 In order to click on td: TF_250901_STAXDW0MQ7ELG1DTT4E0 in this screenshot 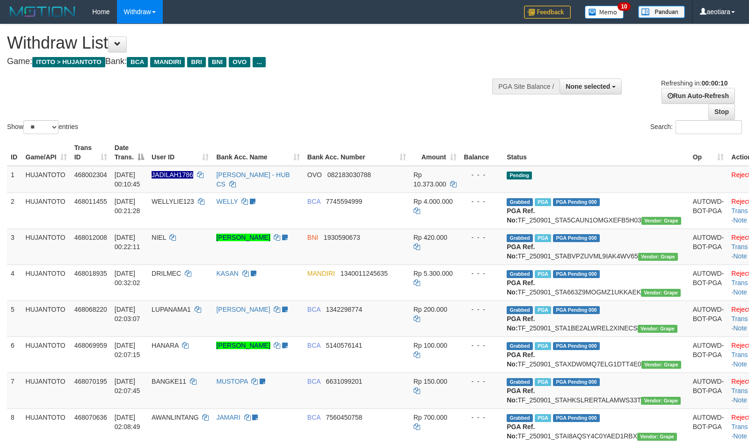, I will do `click(596, 355)`.